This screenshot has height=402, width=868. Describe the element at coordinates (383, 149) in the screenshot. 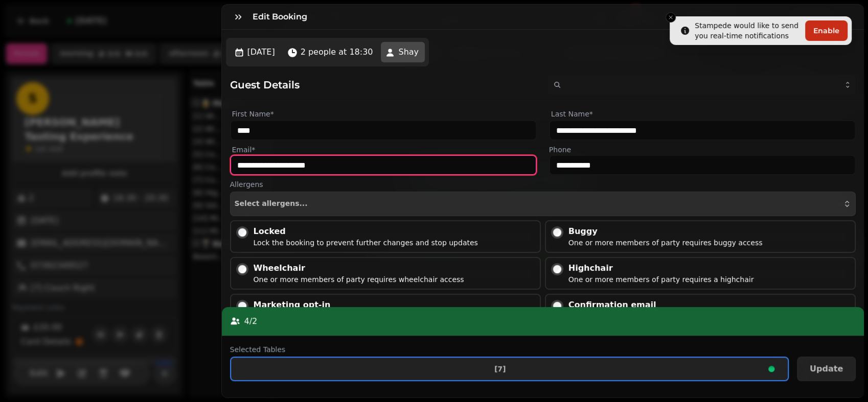

I see `label: Email*` at that location.